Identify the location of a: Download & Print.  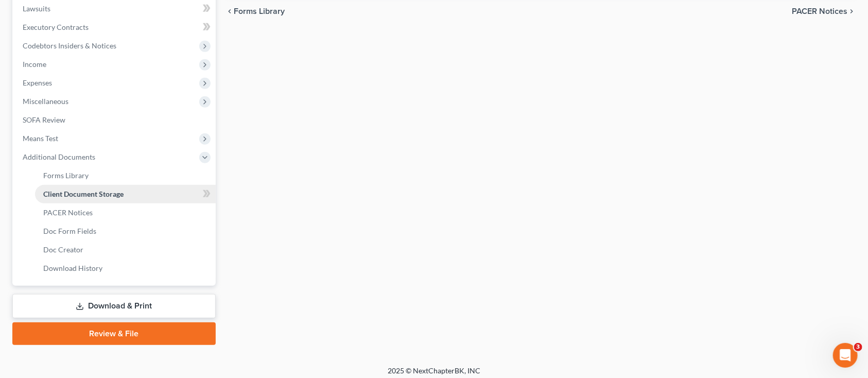
(114, 305).